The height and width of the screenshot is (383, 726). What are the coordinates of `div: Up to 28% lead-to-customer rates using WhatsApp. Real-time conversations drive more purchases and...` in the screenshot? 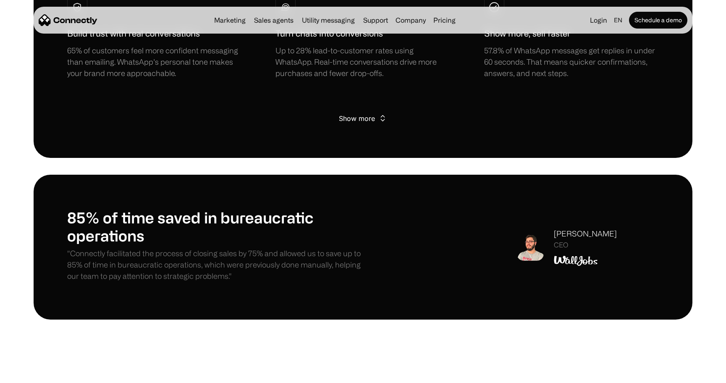 It's located at (363, 62).